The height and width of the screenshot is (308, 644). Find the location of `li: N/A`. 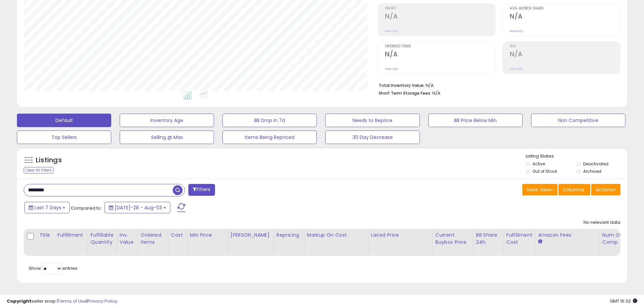

li: N/A is located at coordinates (497, 85).